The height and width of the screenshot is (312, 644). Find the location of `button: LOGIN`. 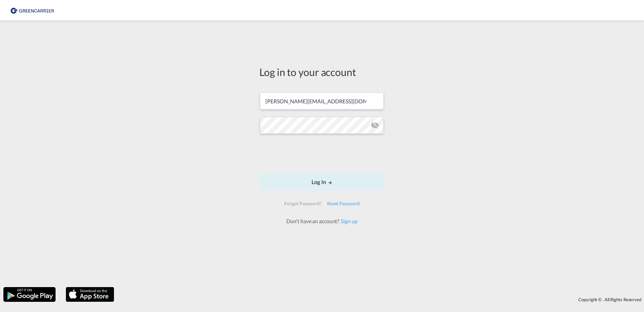

button: LOGIN is located at coordinates (322, 182).